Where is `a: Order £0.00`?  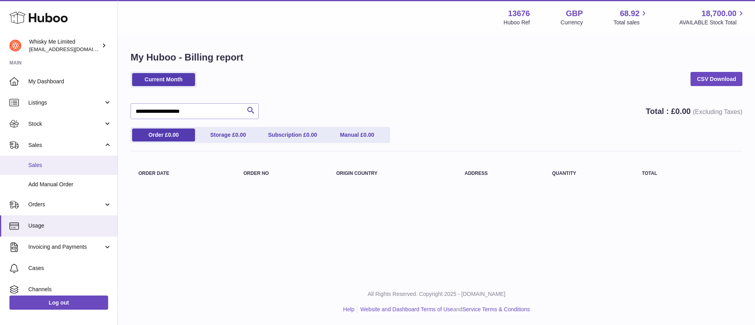
a: Order £0.00 is located at coordinates (164, 135).